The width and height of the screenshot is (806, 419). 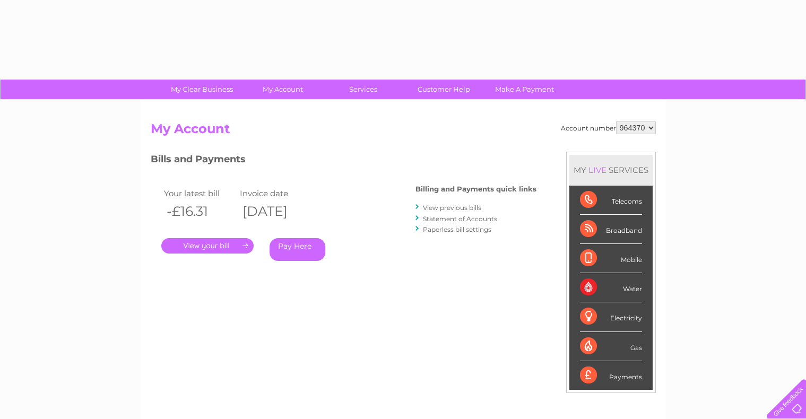 I want to click on a: View previous bills, so click(x=452, y=207).